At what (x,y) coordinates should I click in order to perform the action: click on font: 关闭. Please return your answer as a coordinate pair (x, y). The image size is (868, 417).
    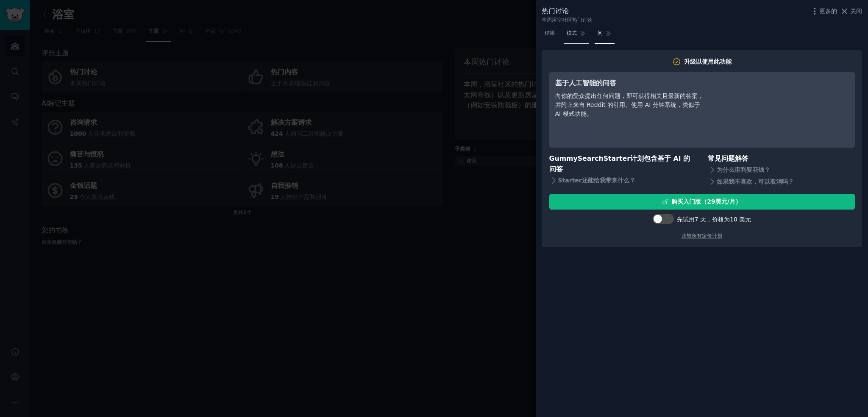
    Looking at the image, I should click on (856, 11).